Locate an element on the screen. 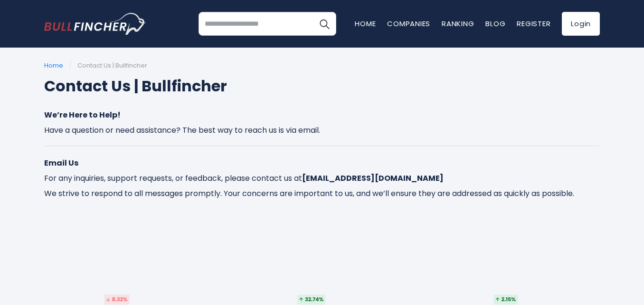 This screenshot has height=305, width=644. a: Register is located at coordinates (533, 23).